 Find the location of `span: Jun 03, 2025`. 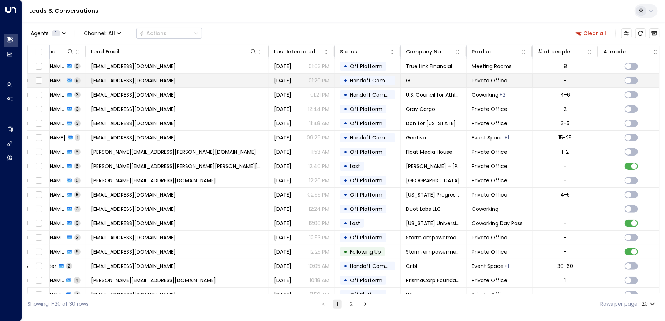

span: Jun 03, 2025 is located at coordinates (283, 280).